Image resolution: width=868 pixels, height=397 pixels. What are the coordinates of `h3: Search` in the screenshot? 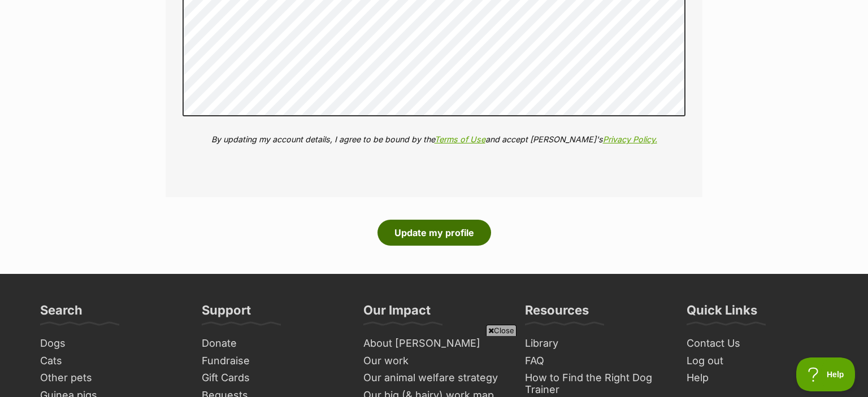 It's located at (61, 313).